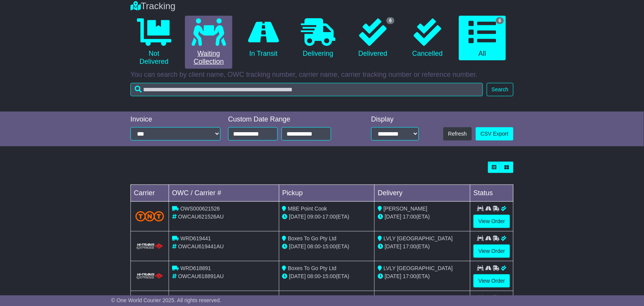  Describe the element at coordinates (422, 194) in the screenshot. I see `td: Delivery` at that location.